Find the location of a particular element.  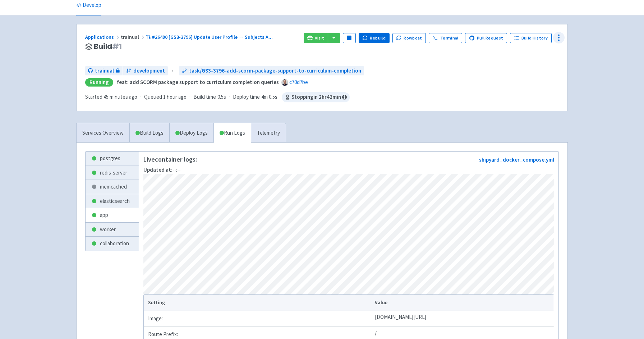

th: Value is located at coordinates (463, 303).